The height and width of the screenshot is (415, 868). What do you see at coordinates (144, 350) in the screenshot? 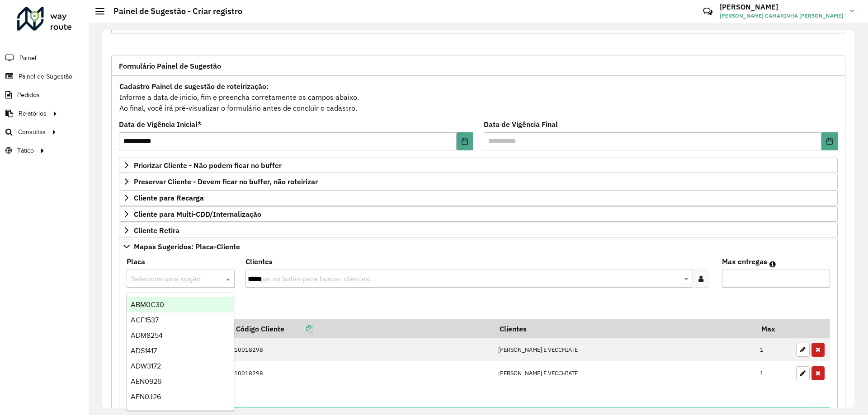
I see `span: ADS1417` at bounding box center [144, 350].